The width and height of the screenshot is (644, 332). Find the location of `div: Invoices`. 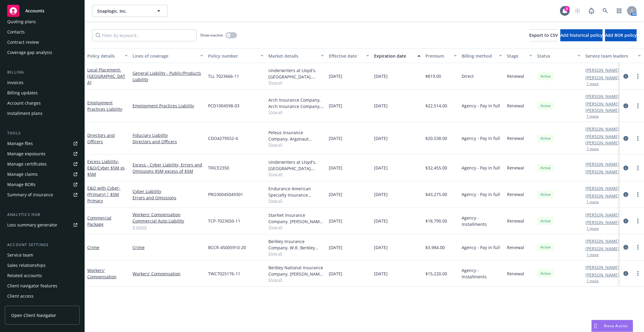

div: Invoices is located at coordinates (16, 83).